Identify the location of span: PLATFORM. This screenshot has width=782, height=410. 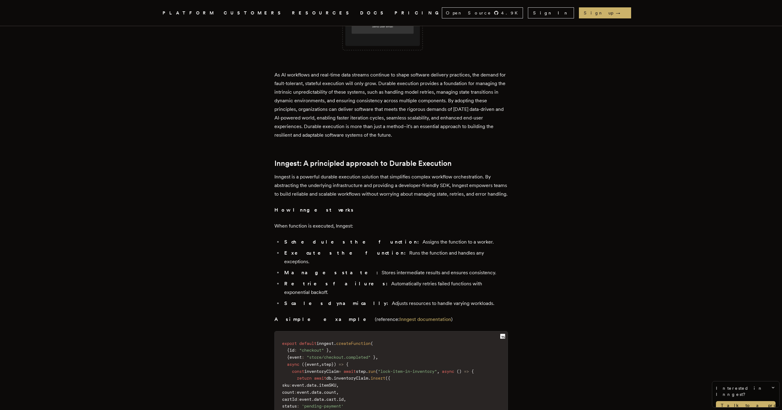
(189, 13).